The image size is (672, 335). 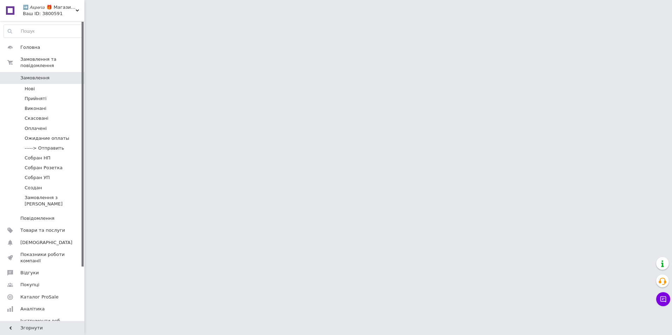 I want to click on div: Ваш ID: 3800591, so click(x=53, y=14).